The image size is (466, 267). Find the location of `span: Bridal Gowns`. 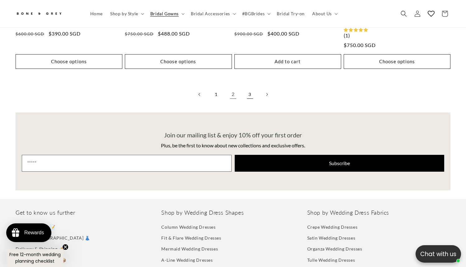

span: Bridal Gowns is located at coordinates (165, 14).